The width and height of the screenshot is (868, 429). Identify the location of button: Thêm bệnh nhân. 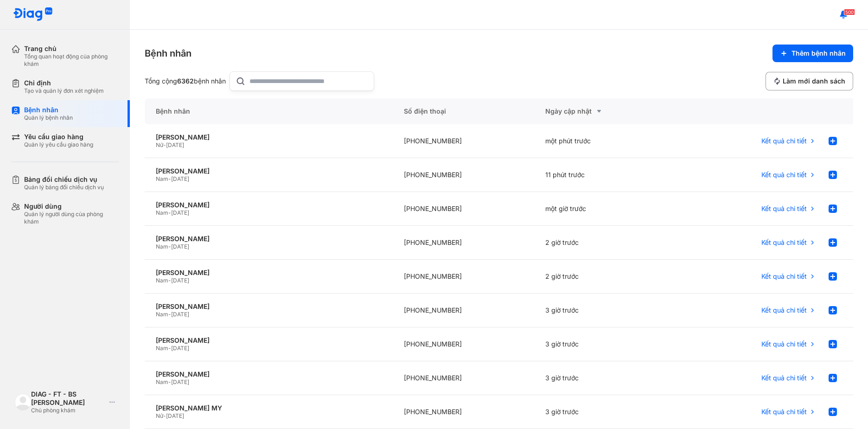
(813, 54).